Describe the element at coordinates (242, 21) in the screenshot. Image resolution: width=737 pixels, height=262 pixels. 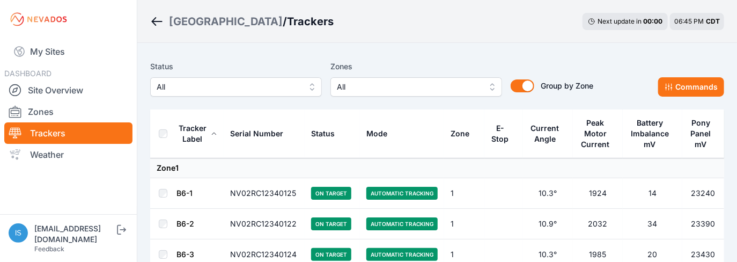
I see `nav: Breadcrumb` at that location.